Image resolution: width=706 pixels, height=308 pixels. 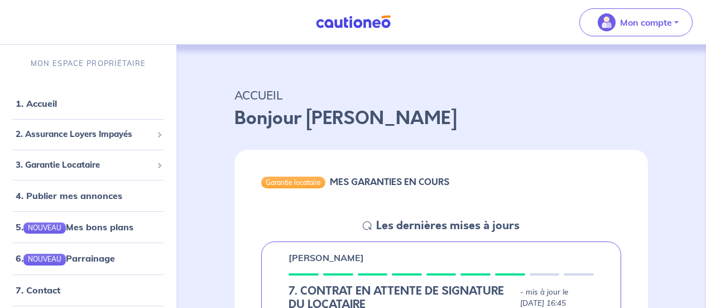 I want to click on div: 3. Garantie Locataire, so click(x=88, y=165).